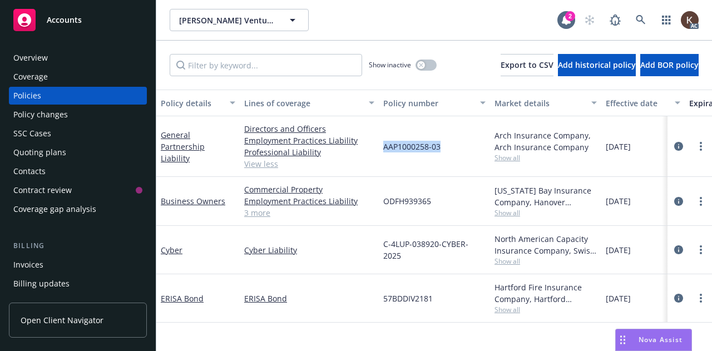  I want to click on div: Lines of coverage, so click(303, 103).